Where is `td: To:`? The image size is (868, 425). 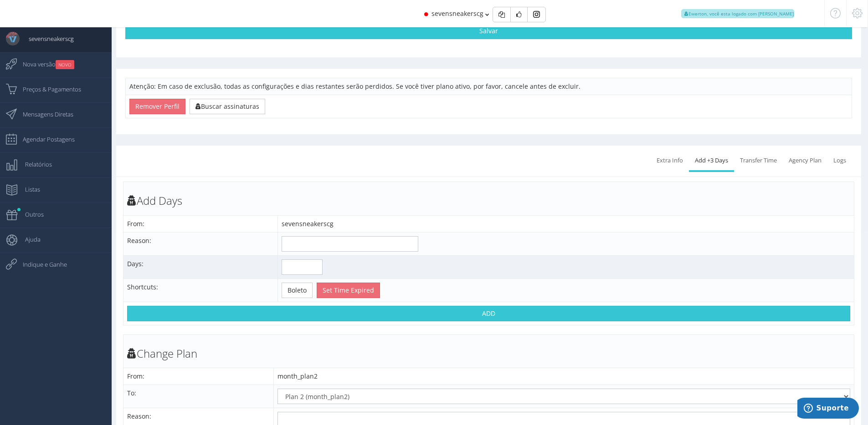
td: To: is located at coordinates (198, 397).